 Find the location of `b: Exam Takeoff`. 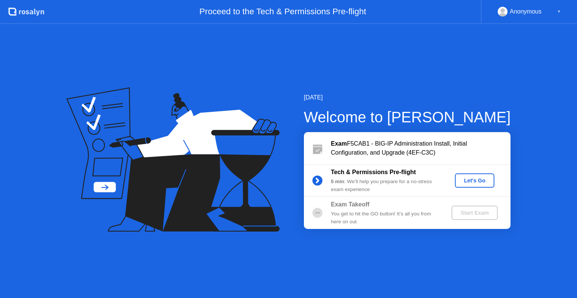

b: Exam Takeoff is located at coordinates (350, 204).